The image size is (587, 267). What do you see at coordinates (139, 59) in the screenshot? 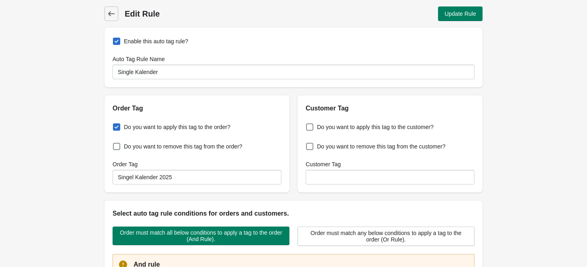
I see `label: Auto Tag Rule Name` at bounding box center [139, 59].